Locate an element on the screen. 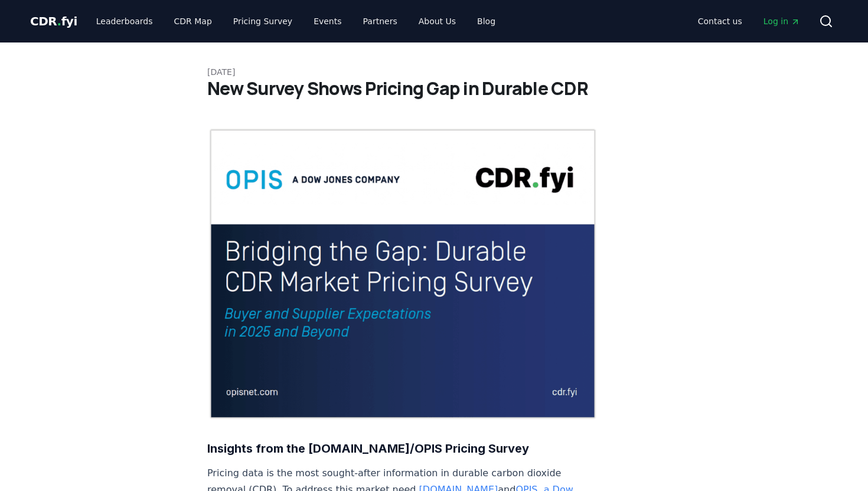  a: Leaderboards is located at coordinates (124, 21).